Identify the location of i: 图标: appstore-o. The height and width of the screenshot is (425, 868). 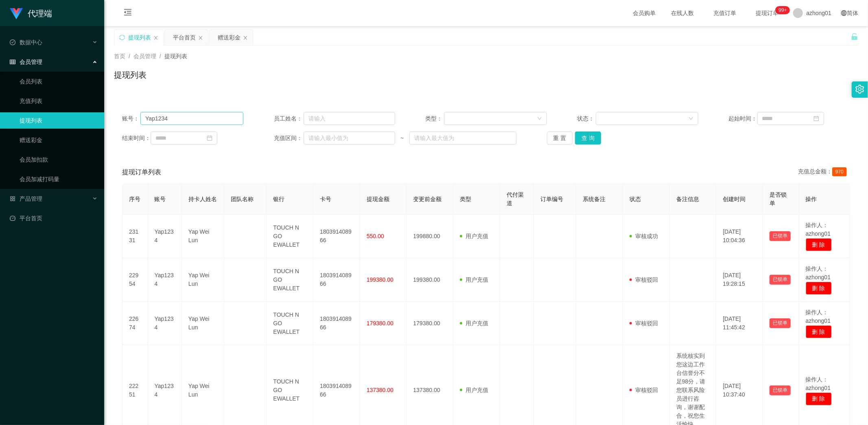
(12, 199).